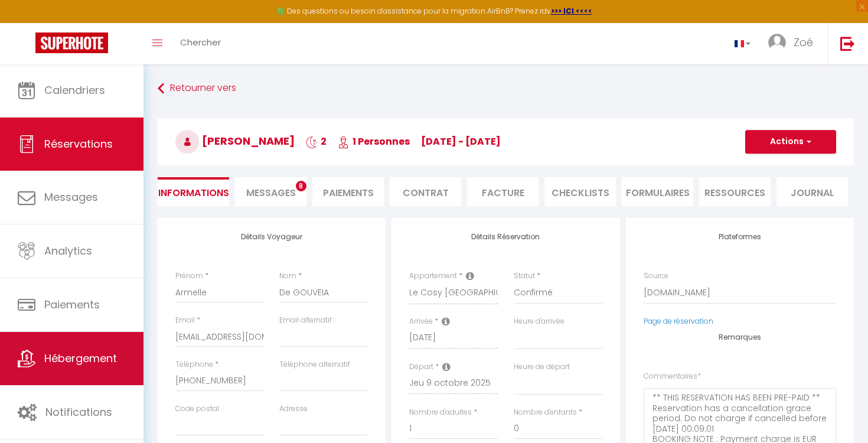  I want to click on label: Prénom, so click(189, 276).